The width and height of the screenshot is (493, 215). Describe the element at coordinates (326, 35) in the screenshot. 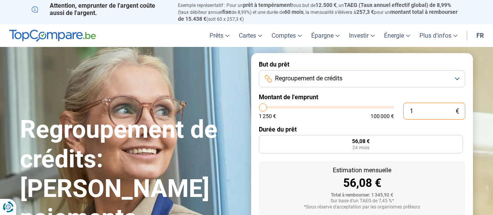

I see `a: Épargne` at that location.